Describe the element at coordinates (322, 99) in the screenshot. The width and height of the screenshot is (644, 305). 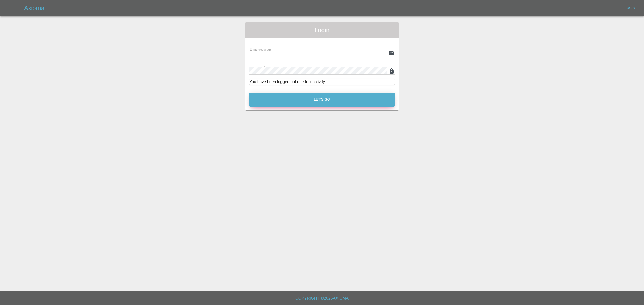
I see `button: Let's Go` at that location.